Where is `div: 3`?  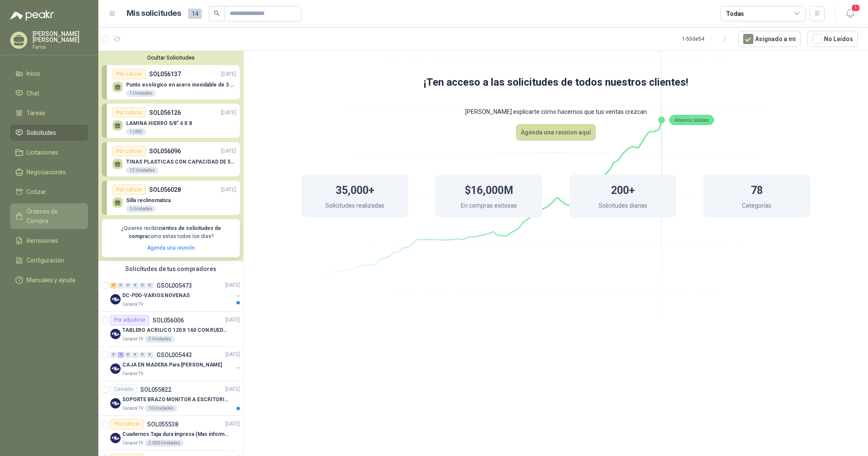 div: 3 is located at coordinates (113, 285).